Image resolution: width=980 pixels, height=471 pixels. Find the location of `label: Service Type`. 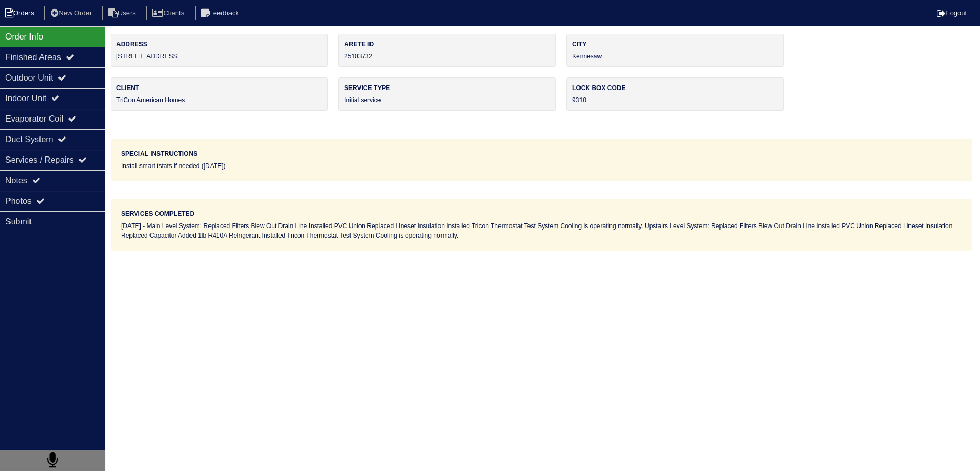

label: Service Type is located at coordinates (447, 88).